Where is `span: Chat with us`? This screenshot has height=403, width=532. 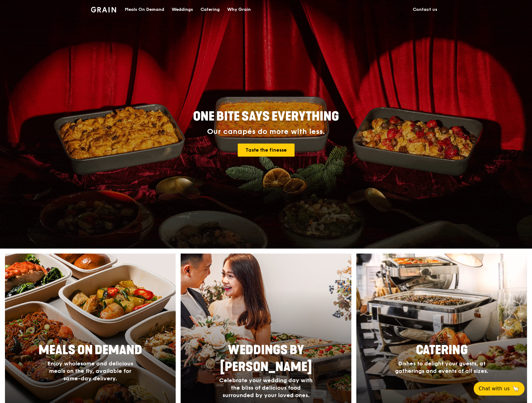 span: Chat with us is located at coordinates (494, 389).